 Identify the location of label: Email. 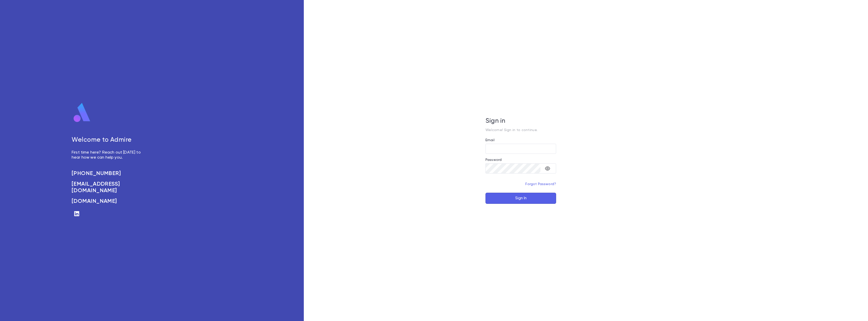
(490, 140).